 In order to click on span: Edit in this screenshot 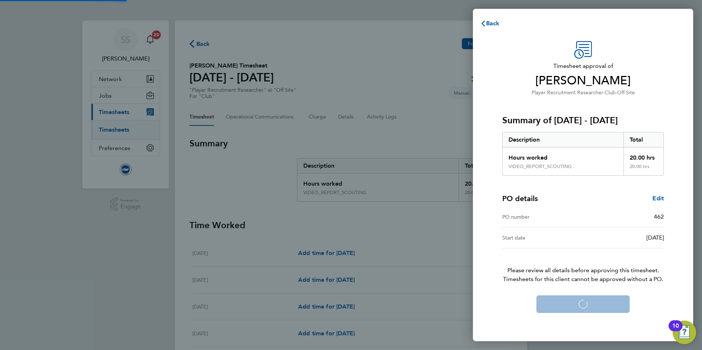, I will do `click(658, 198)`.